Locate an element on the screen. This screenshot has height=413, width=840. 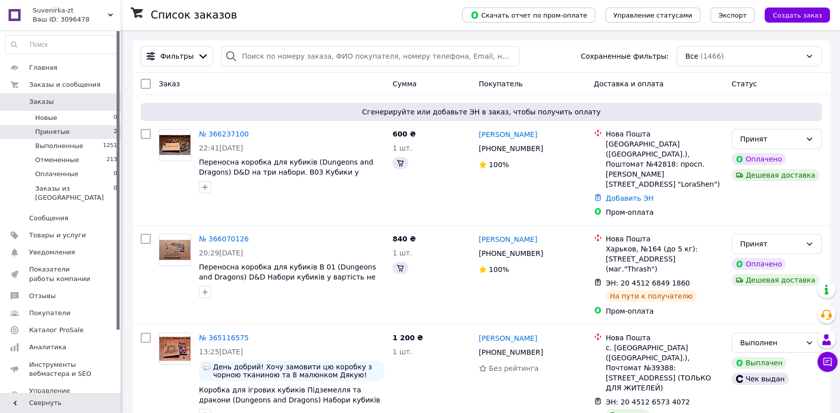
span: Новые is located at coordinates (46, 118).